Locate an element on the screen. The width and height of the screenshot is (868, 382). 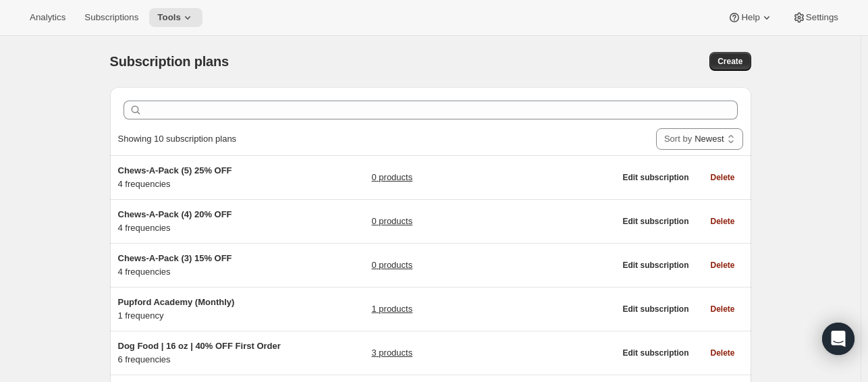
span: Showing 10 subscription plans is located at coordinates (178, 139).